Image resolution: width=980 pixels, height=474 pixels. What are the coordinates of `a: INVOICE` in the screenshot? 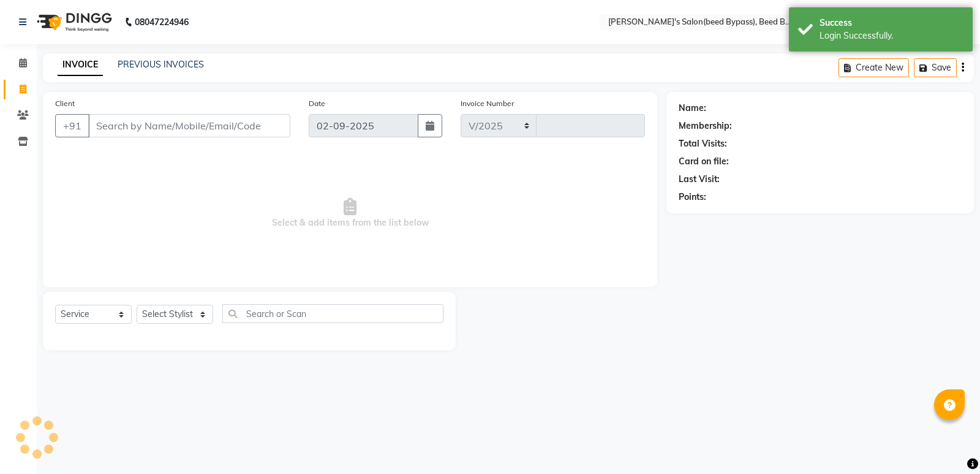 It's located at (80, 65).